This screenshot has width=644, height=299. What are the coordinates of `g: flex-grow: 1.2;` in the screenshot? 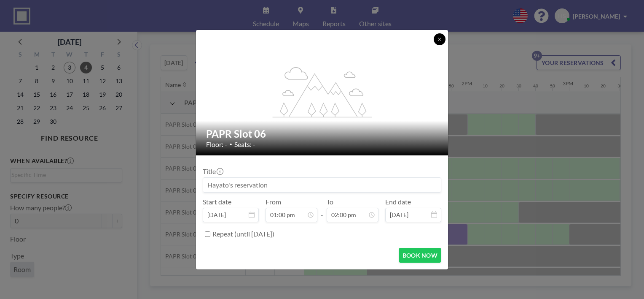 It's located at (323, 92).